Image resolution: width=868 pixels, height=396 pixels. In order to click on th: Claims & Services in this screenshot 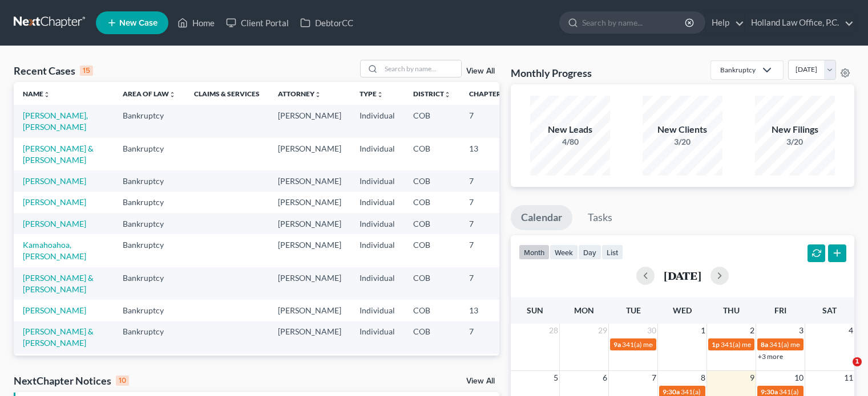, I will do `click(226, 94)`.